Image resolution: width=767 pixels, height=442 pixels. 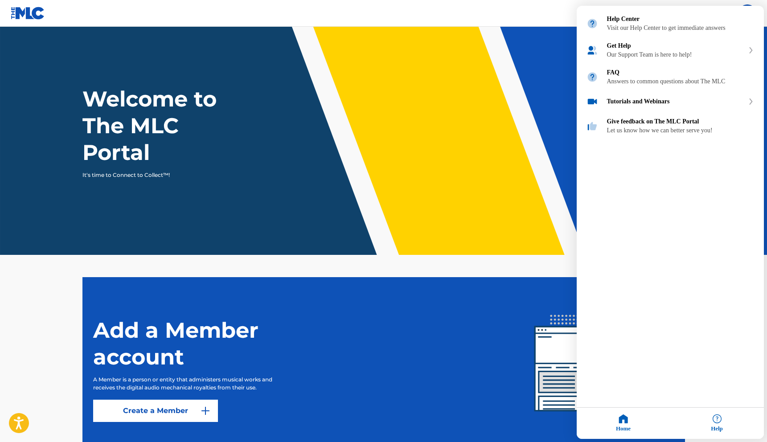 What do you see at coordinates (623, 423) in the screenshot?
I see `div: Home` at bounding box center [623, 423].